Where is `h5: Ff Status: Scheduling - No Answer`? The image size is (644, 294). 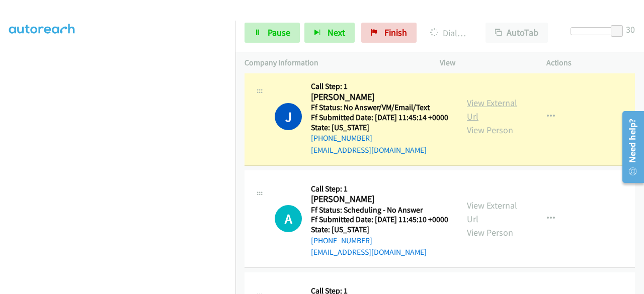
h5: Ff Status: Scheduling - No Answer is located at coordinates (379, 210).